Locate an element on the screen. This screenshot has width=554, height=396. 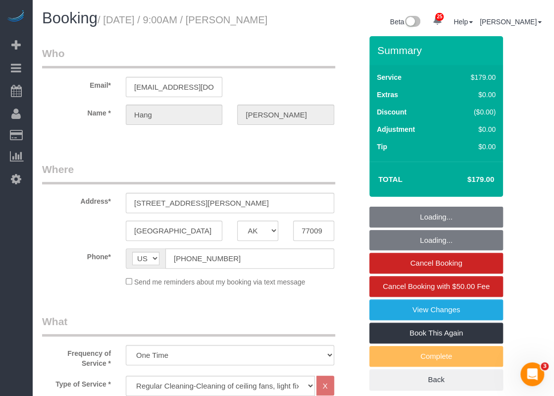
img: New interface is located at coordinates (412, 22).